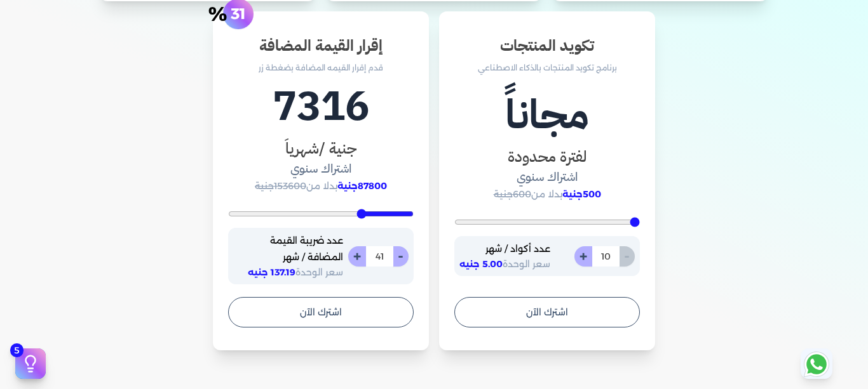  What do you see at coordinates (321, 68) in the screenshot?
I see `p: قدم إقرار القيمه المضافة بضغطة زر` at bounding box center [321, 68].